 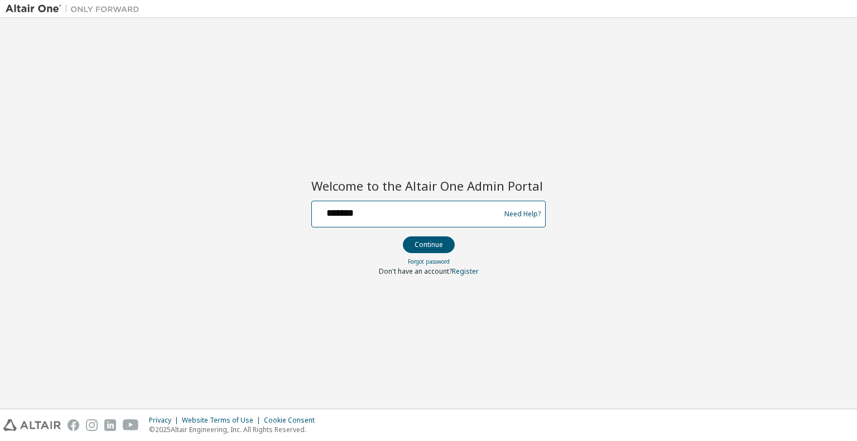 What do you see at coordinates (465, 271) in the screenshot?
I see `a: Register` at bounding box center [465, 271].